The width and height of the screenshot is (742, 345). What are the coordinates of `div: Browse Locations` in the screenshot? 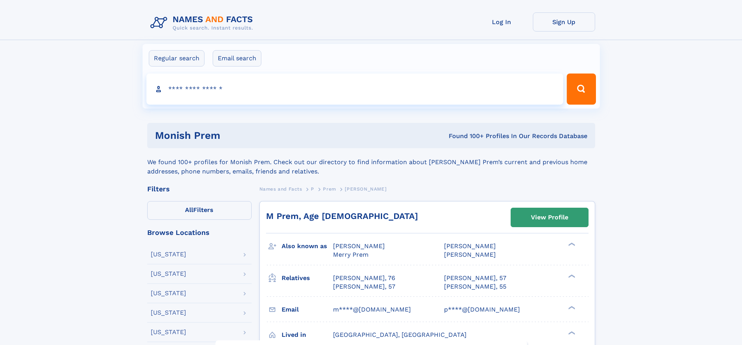 It's located at (199, 233).